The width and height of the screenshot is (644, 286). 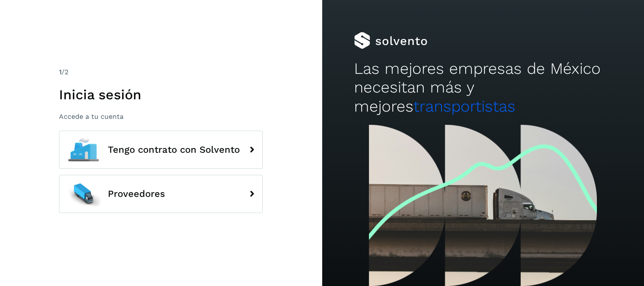 I want to click on span: transportistas, so click(x=464, y=106).